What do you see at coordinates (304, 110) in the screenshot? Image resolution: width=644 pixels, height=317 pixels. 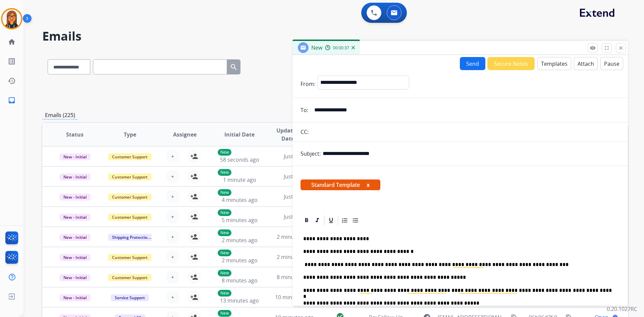 I see `p: To:` at bounding box center [304, 110].